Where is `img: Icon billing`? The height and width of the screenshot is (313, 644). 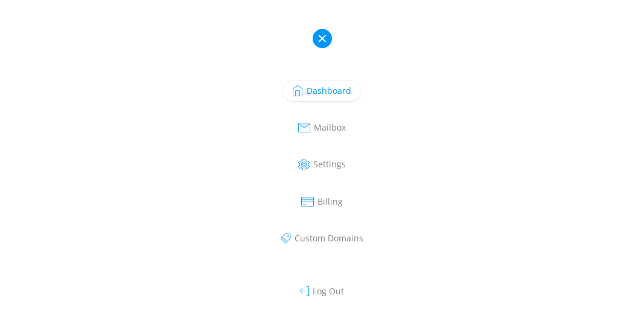 img: Icon billing is located at coordinates (307, 201).